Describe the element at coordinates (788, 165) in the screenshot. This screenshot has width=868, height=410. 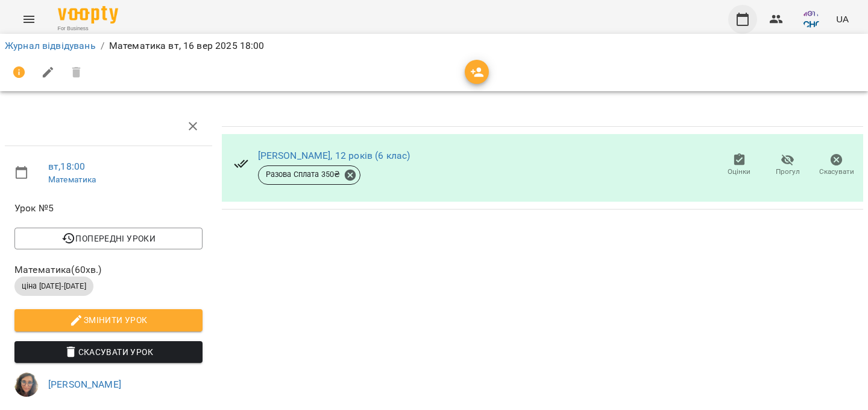
I see `button: Прогул` at that location.